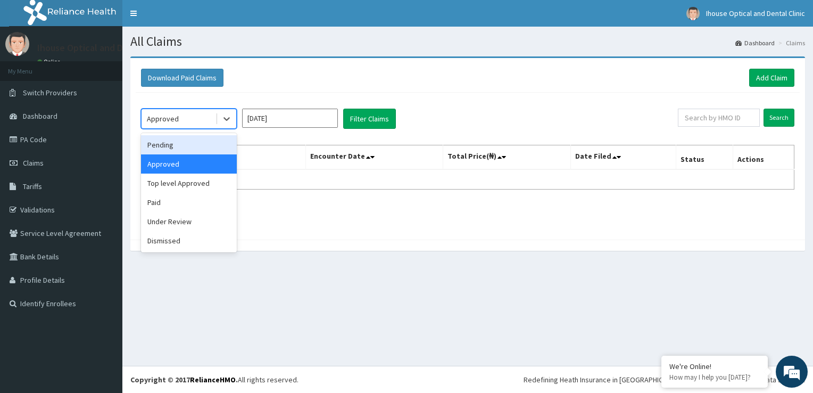  What do you see at coordinates (375, 157) in the screenshot?
I see `th: Encounter Date` at bounding box center [375, 157].